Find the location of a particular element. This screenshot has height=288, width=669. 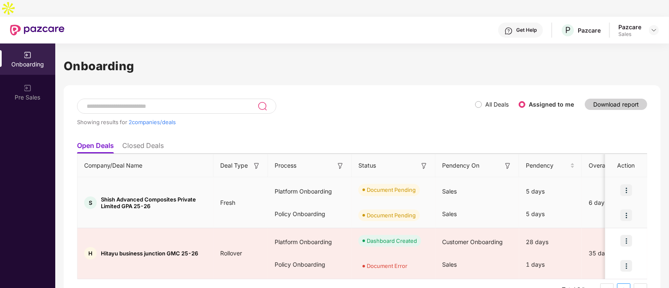

label: Assigned to me is located at coordinates (551, 104).